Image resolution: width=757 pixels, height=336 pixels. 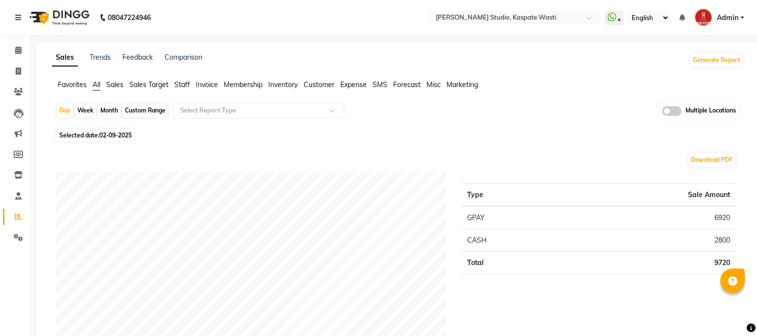 What do you see at coordinates (433, 85) in the screenshot?
I see `span: Misc` at bounding box center [433, 85].